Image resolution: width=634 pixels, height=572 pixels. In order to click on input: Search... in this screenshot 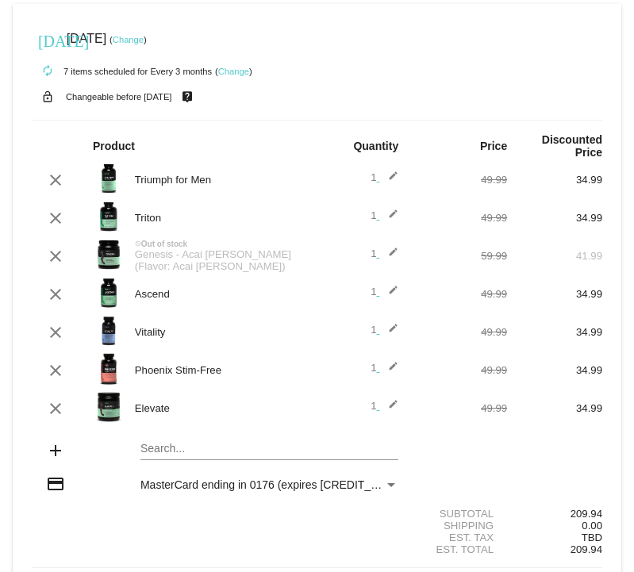, I will do `click(269, 449)`.